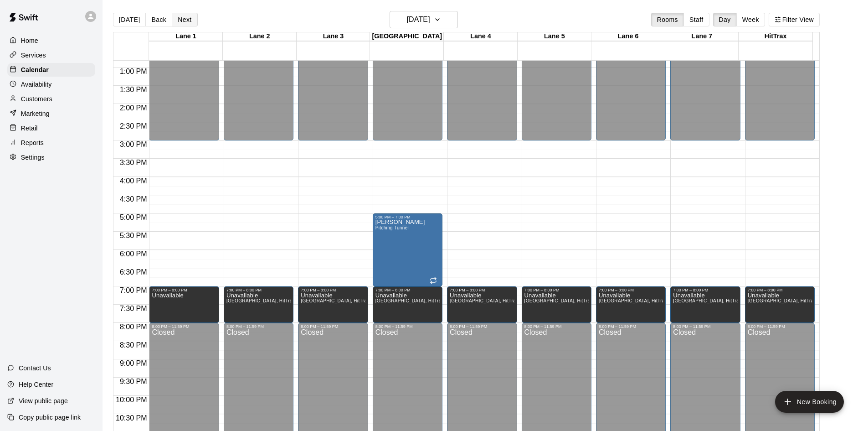 The height and width of the screenshot is (431, 868). I want to click on a: Calendar, so click(51, 70).